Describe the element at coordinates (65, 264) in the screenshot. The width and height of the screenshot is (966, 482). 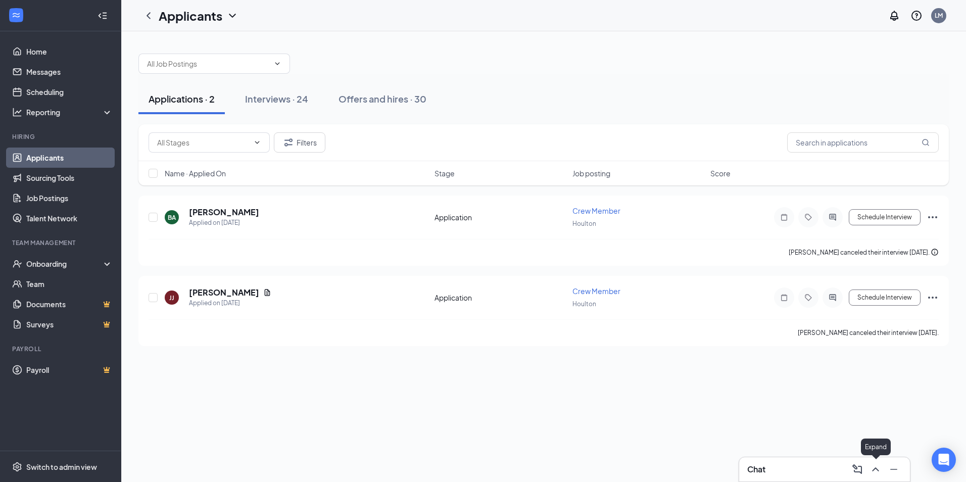
I see `div: Onboarding` at that location.